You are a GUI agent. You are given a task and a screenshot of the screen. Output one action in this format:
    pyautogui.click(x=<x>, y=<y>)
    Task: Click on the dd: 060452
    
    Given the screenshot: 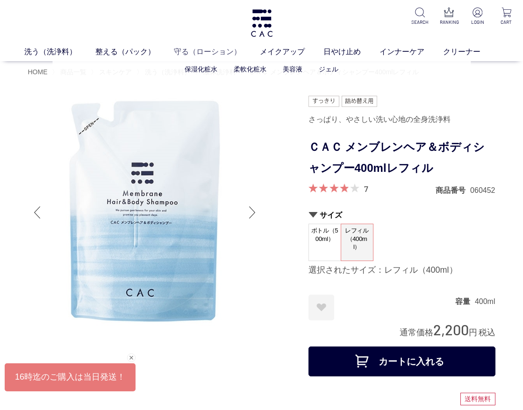 What is the action you would take?
    pyautogui.click(x=482, y=190)
    